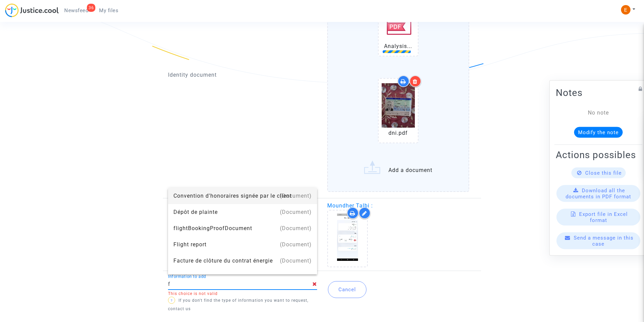 The height and width of the screenshot is (322, 644). Describe the element at coordinates (109, 11) in the screenshot. I see `a: My files` at that location.